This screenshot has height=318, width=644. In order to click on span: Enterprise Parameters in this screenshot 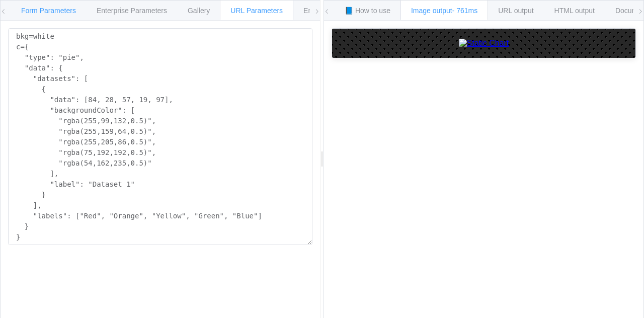, I will do `click(132, 10)`.